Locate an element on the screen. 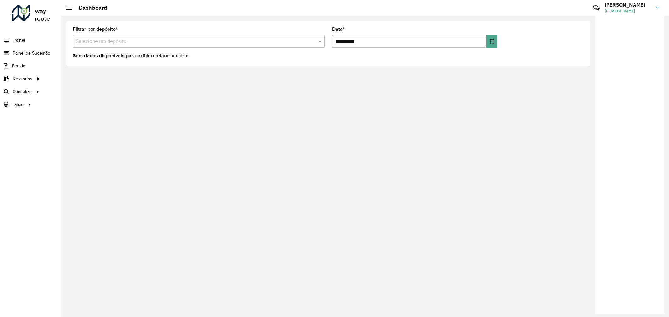 This screenshot has width=669, height=317. span: Painel de Sugestão is located at coordinates (31, 53).